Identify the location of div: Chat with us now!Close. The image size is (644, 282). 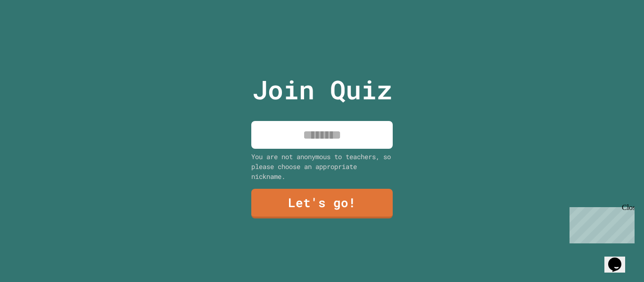
(35, 32).